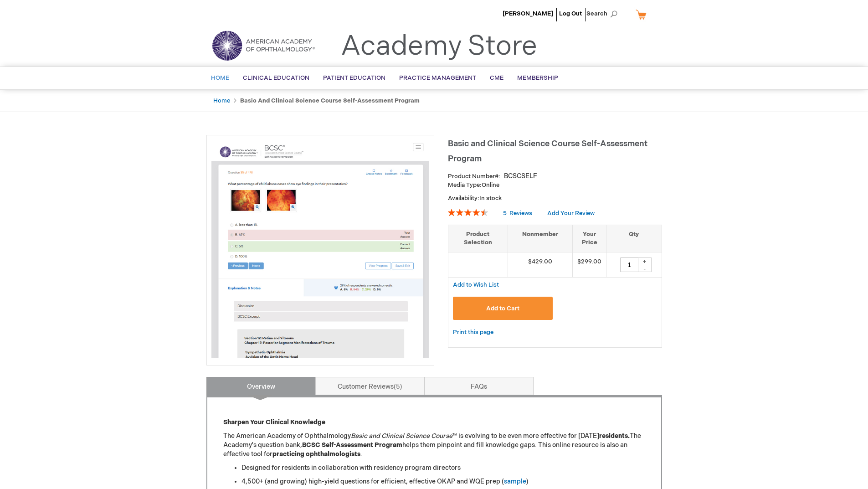 The height and width of the screenshot is (489, 868). Describe the element at coordinates (474, 176) in the screenshot. I see `strong: Product Number` at that location.